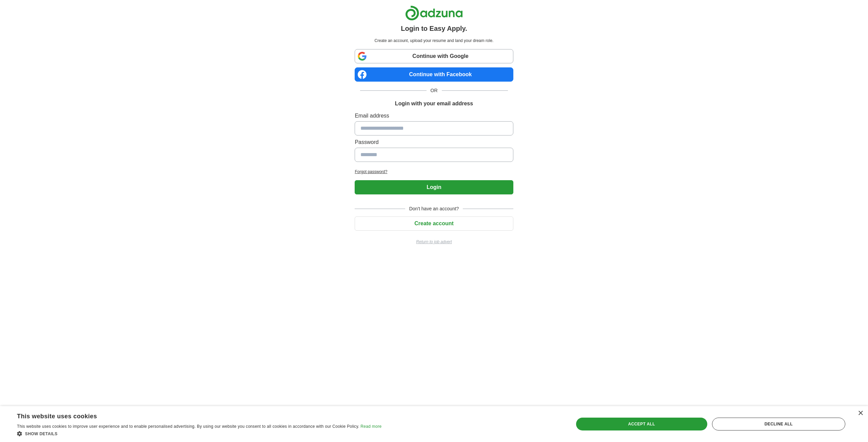 This screenshot has height=442, width=868. Describe the element at coordinates (371, 427) in the screenshot. I see `a: Read more, opens a new window` at that location.